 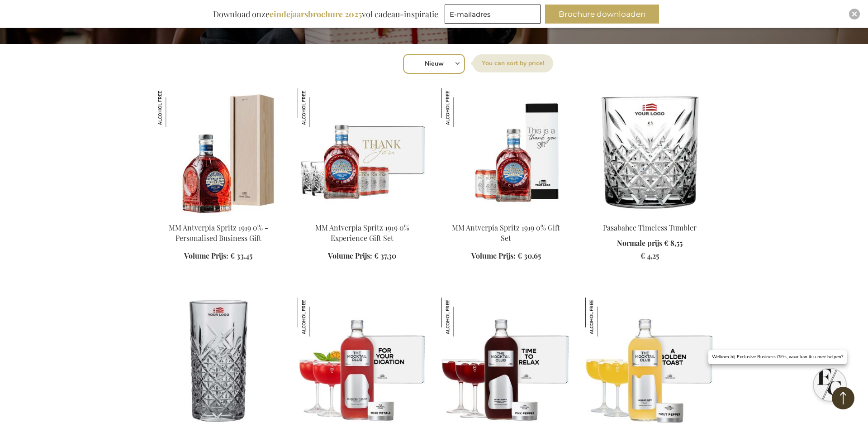 I want to click on a: € 4,25, so click(x=649, y=256).